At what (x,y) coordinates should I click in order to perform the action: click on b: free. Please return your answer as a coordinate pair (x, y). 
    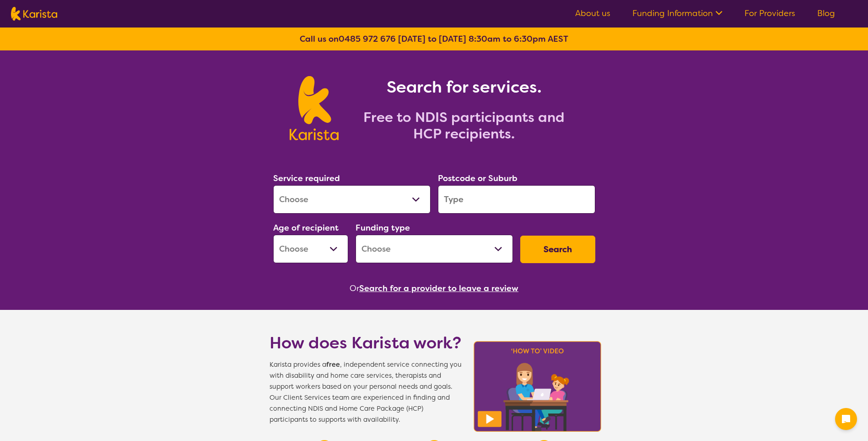
    Looking at the image, I should click on (333, 364).